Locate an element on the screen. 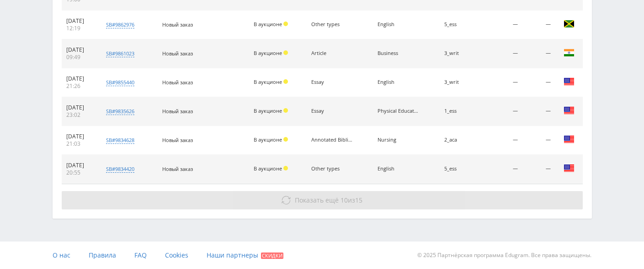 The image size is (644, 269). div: Annotated Bibliography is located at coordinates (332, 140).